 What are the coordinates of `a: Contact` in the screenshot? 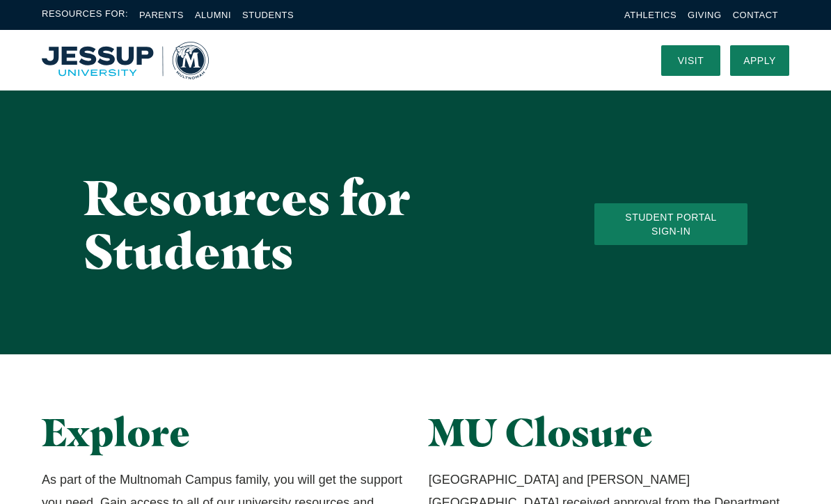 It's located at (755, 14).